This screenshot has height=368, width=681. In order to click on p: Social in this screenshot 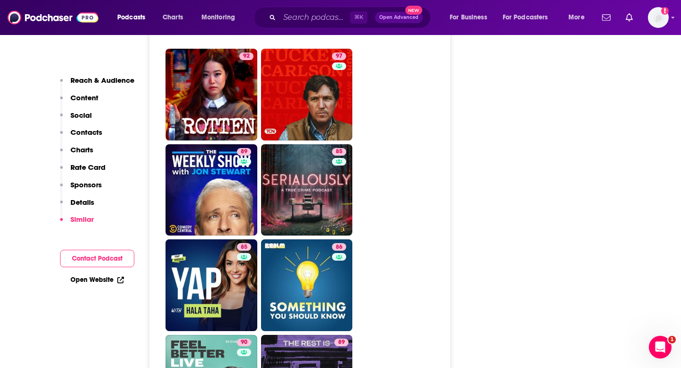, I will do `click(81, 115)`.